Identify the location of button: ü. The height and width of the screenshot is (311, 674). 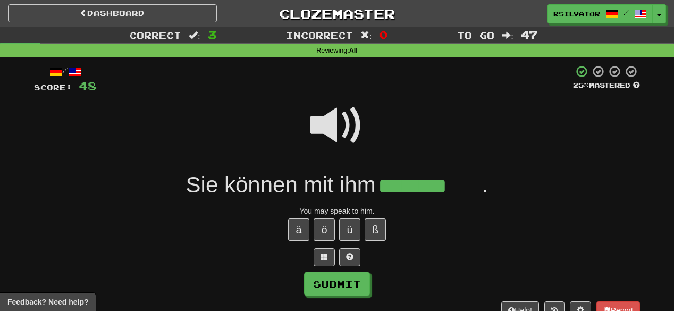
(350, 230).